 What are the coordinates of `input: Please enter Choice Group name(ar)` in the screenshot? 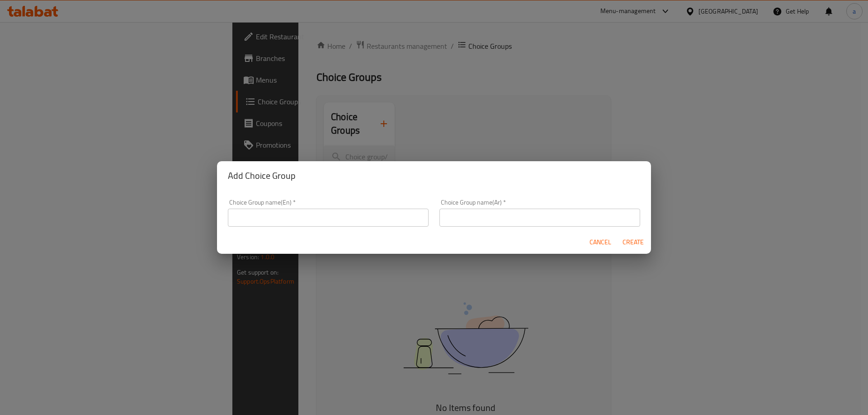 It's located at (540, 218).